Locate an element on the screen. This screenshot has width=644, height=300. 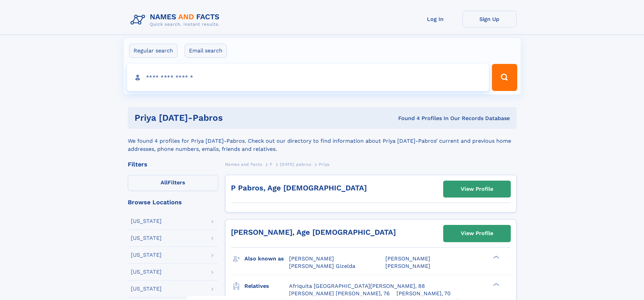
span: Priya is located at coordinates (324, 165).